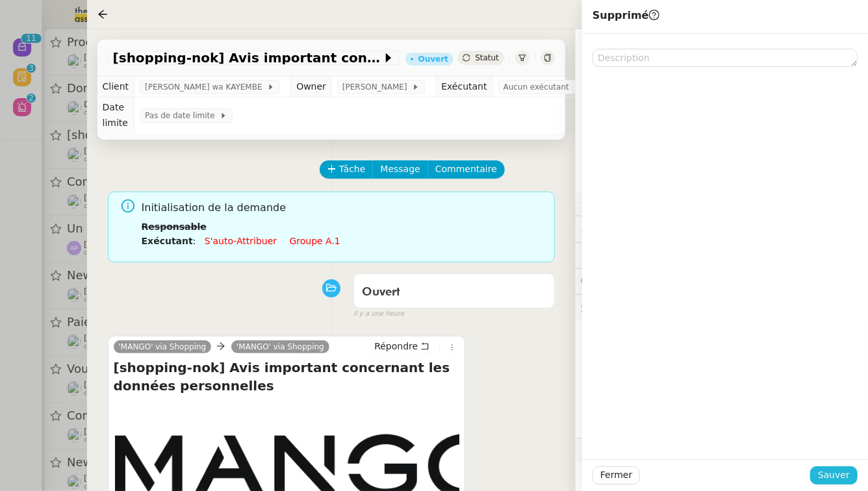  Describe the element at coordinates (240, 241) in the screenshot. I see `a: S'auto-attribuer` at that location.